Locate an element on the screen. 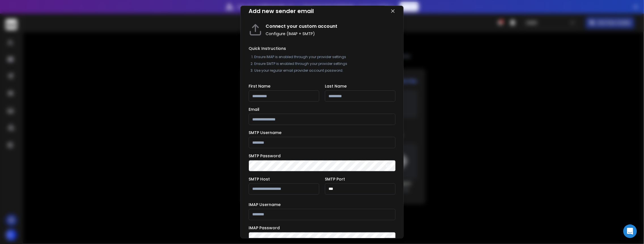 Image resolution: width=644 pixels, height=244 pixels. label: IMAP Username is located at coordinates (265, 205).